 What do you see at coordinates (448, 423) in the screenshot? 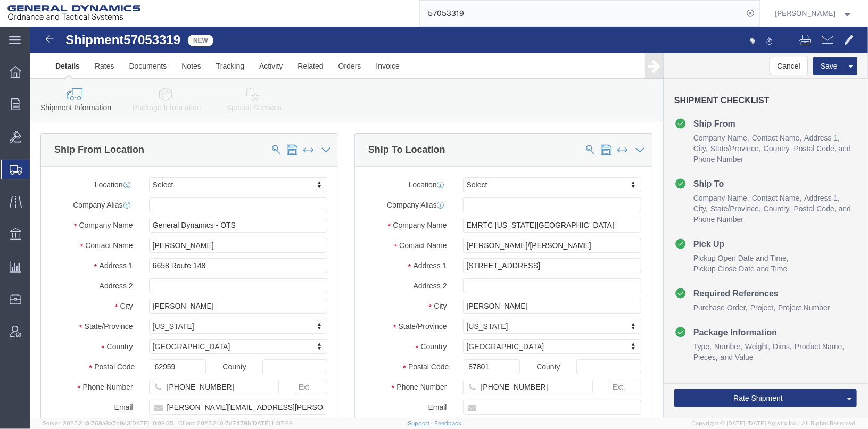
I see `a: Feedback` at bounding box center [448, 423].